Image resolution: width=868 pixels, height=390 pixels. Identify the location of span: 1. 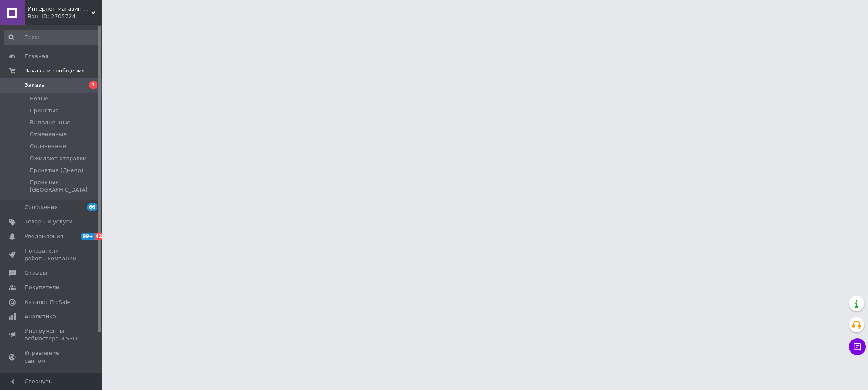
(93, 85).